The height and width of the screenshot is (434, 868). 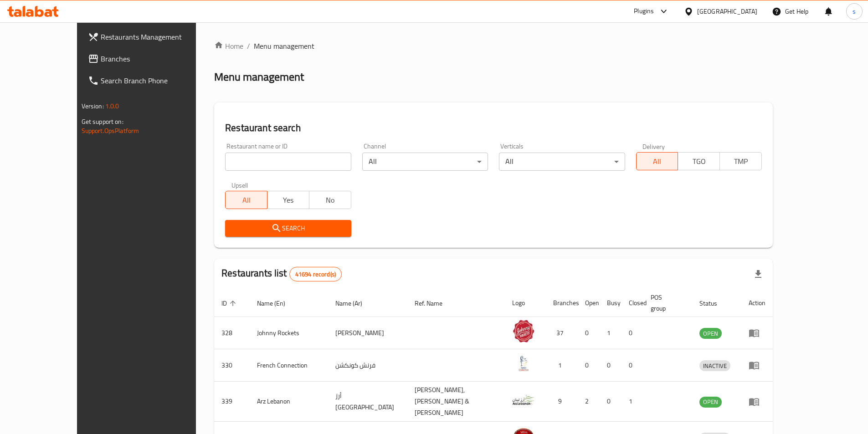 I want to click on div: Plugins, so click(x=644, y=12).